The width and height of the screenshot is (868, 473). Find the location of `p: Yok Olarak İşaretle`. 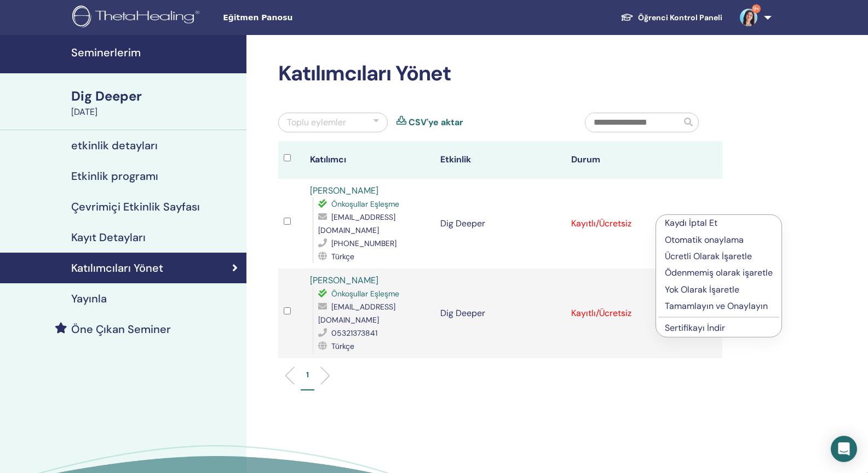

p: Yok Olarak İşaretle is located at coordinates (718, 290).